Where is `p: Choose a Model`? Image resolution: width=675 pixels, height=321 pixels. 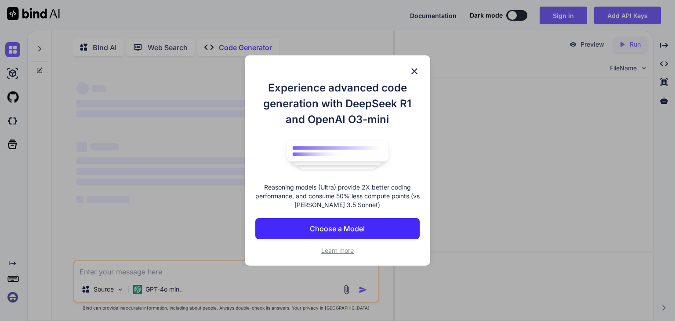 p: Choose a Model is located at coordinates (337, 229).